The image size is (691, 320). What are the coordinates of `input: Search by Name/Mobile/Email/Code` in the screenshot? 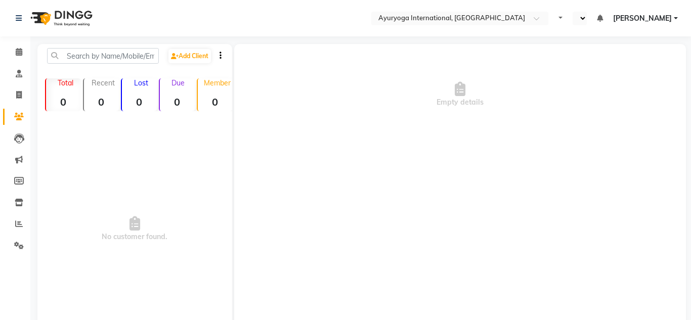 It's located at (103, 56).